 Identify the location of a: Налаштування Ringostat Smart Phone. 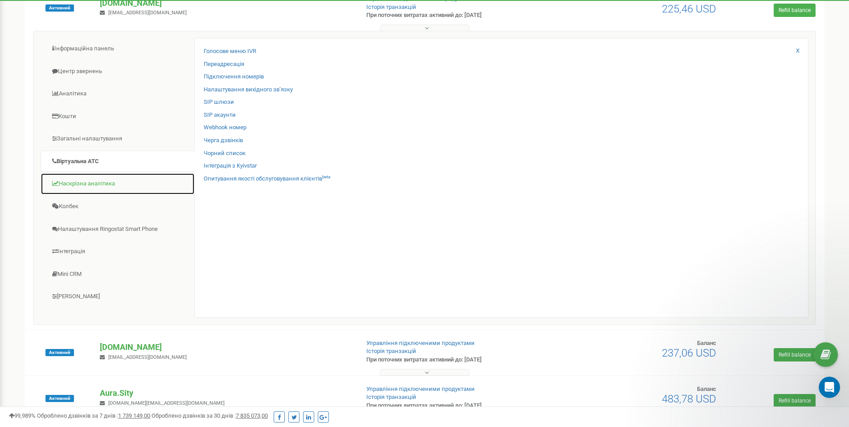
(118, 229).